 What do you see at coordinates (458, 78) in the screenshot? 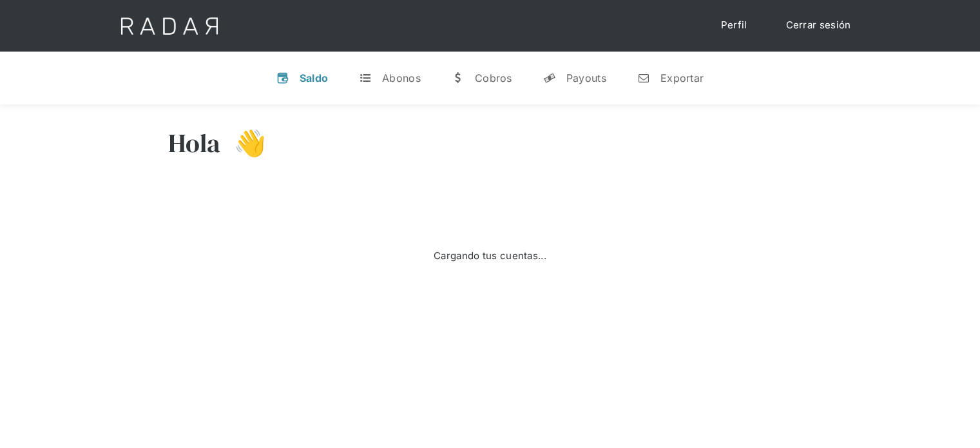
I see `div: w` at bounding box center [458, 78].